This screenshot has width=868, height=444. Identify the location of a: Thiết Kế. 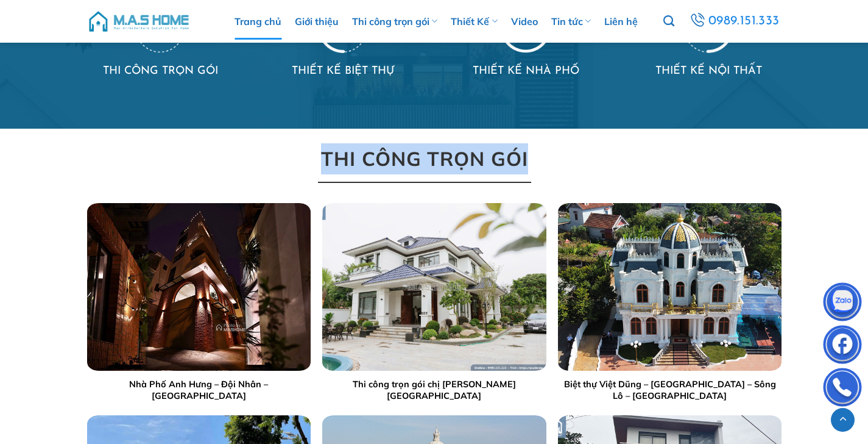
(474, 21).